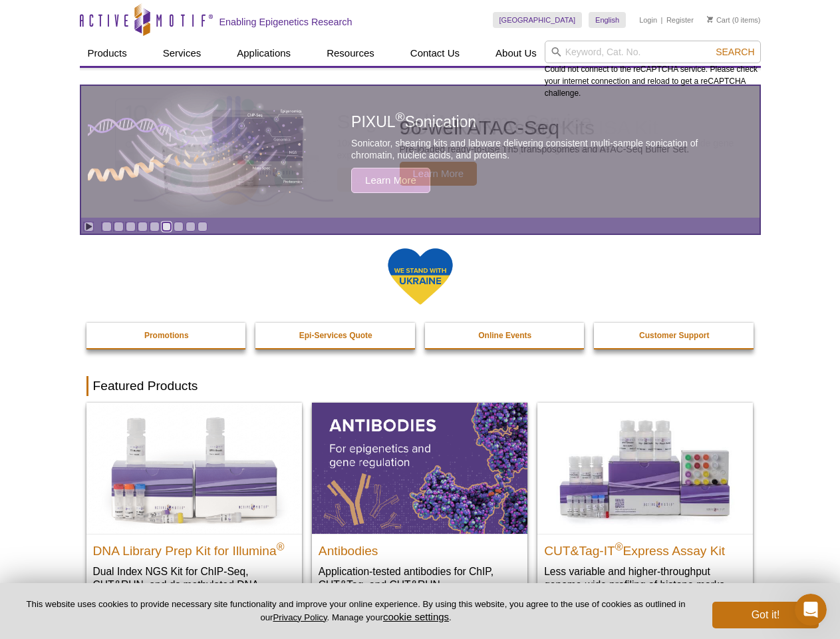  What do you see at coordinates (506, 336) in the screenshot?
I see `a: Online Events` at bounding box center [506, 336].